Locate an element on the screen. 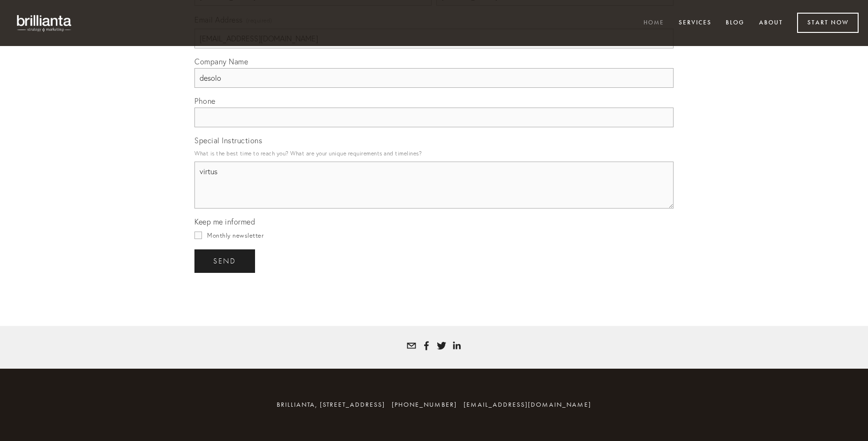 This screenshot has width=868, height=441. input: Monthly newsletter is located at coordinates (198, 235).